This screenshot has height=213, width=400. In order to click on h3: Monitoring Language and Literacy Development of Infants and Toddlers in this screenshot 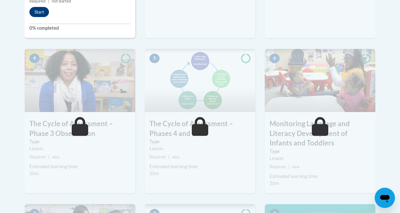, I will do `click(320, 134)`.